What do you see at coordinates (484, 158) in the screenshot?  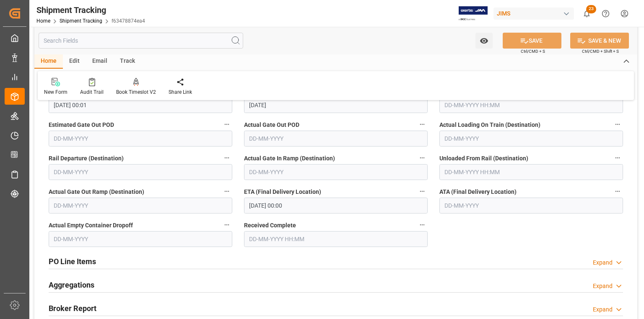 I see `span: Unloaded From Rail (Destination)` at bounding box center [484, 158].